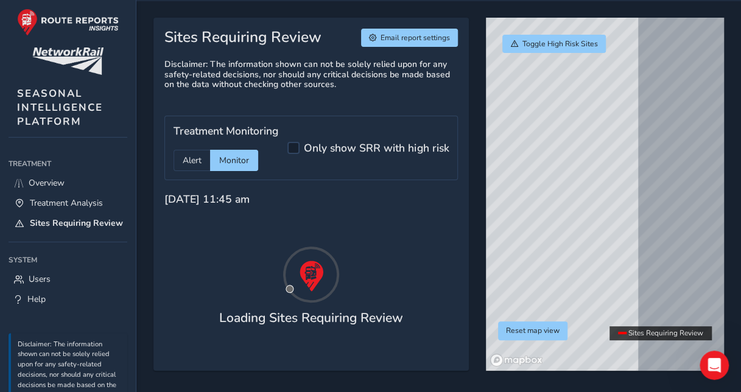 The image size is (741, 392). What do you see at coordinates (376, 148) in the screenshot?
I see `h5: Only show SRR with high risk` at bounding box center [376, 148].